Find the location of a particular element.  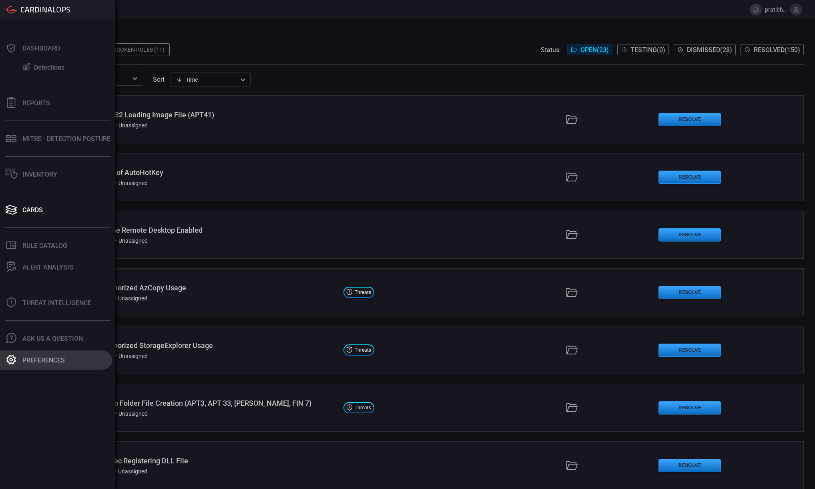

span: pratibha.hottigimath is located at coordinates (776, 10).